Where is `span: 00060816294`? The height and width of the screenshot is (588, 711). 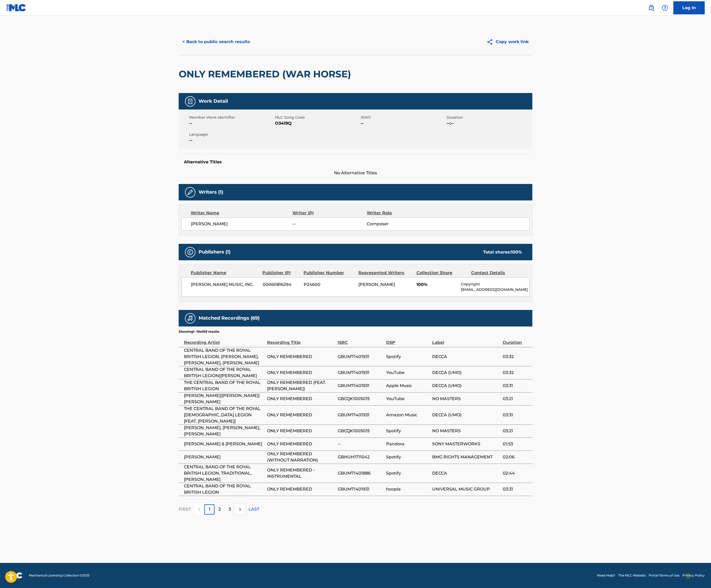 span: 00060816294 is located at coordinates (281, 285).